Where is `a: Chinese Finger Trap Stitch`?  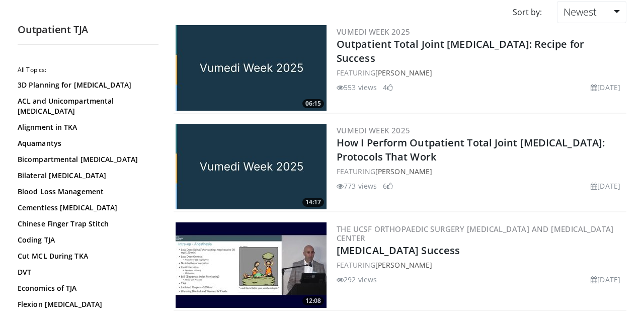
a: Chinese Finger Trap Stitch is located at coordinates (86, 224).